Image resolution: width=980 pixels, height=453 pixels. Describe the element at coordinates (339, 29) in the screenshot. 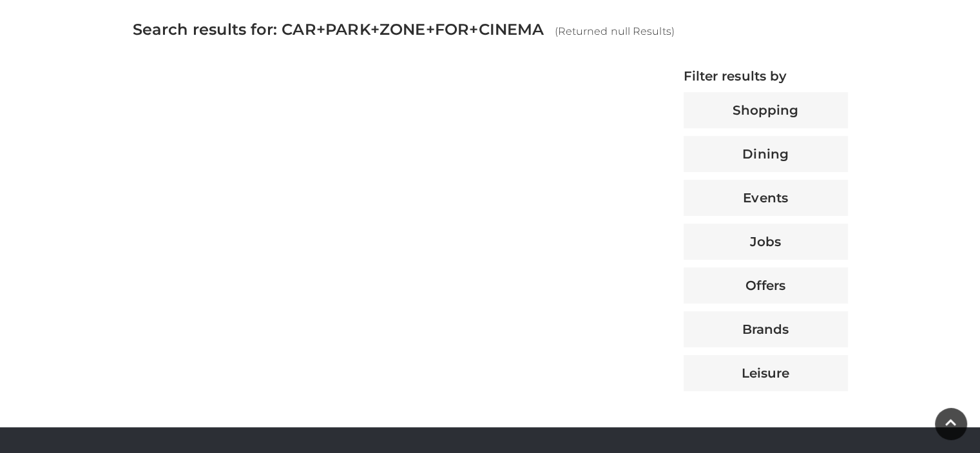

I see `span: Search results for: CAR+PARK+ZONE+FOR+CINEMA` at that location.